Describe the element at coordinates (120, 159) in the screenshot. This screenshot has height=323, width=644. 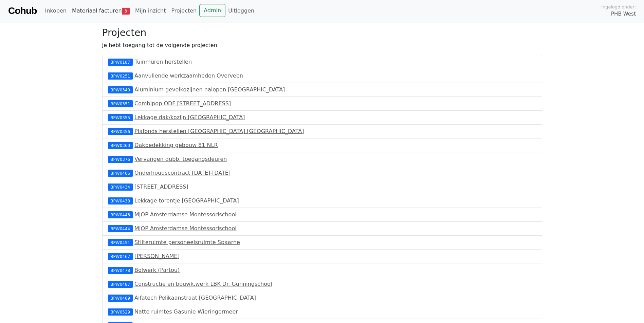
I see `div: BPW0376` at that location.